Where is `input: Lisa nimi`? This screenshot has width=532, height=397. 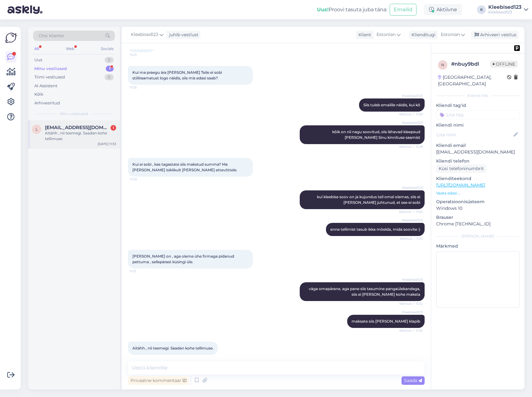 input: Lisa nimi is located at coordinates (474, 135).